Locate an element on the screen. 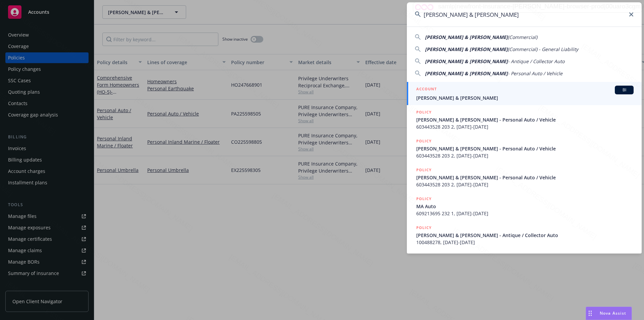 This screenshot has height=320, width=644. span: - Personal Auto / Vehicle is located at coordinates (535, 73).